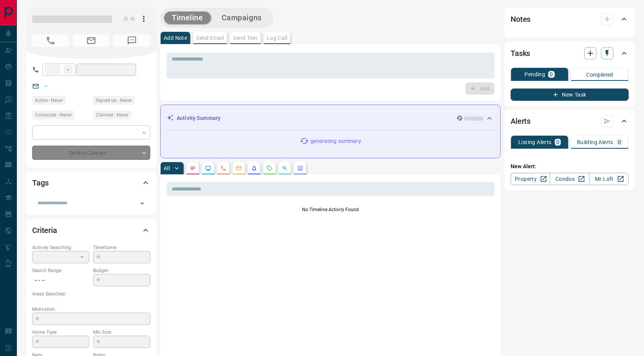  I want to click on p: Actively Searching:, so click(60, 247).